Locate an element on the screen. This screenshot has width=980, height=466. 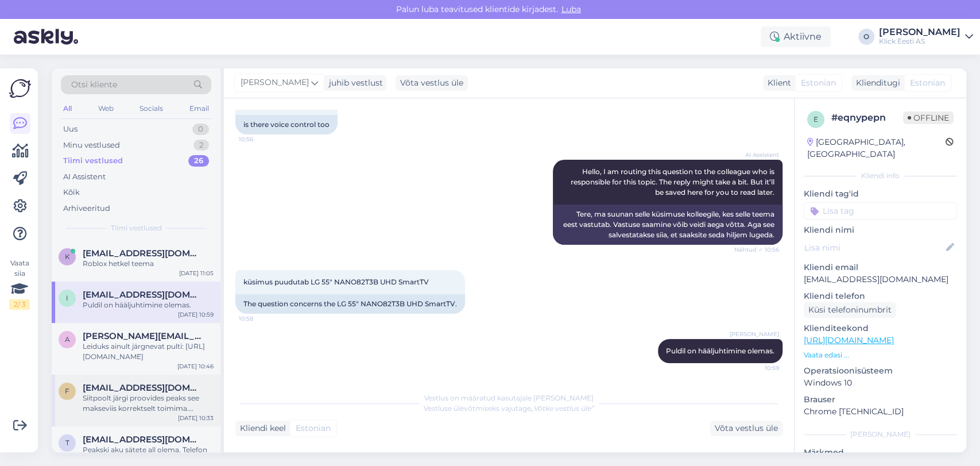
div: # eqnypepn is located at coordinates (867, 118).